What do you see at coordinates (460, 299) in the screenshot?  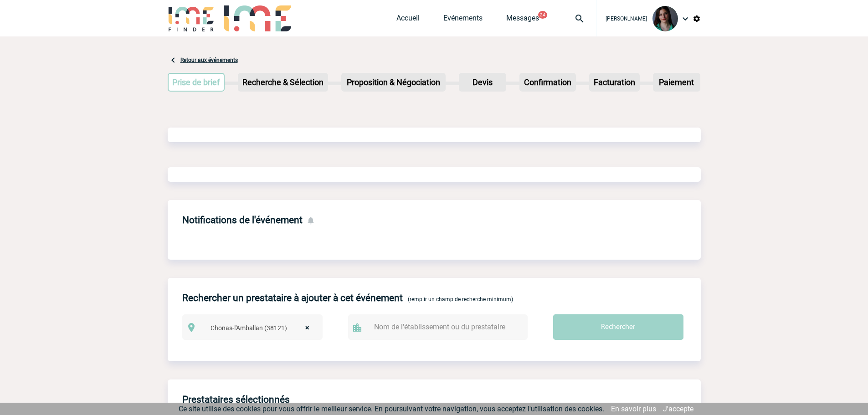 I see `span: (remplir un champ de recherche minimum)` at bounding box center [460, 299].